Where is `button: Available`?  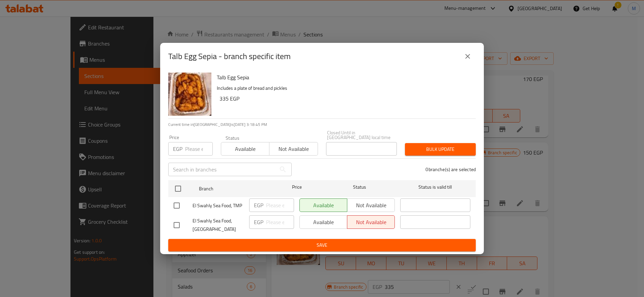
button: Available is located at coordinates (245, 149).